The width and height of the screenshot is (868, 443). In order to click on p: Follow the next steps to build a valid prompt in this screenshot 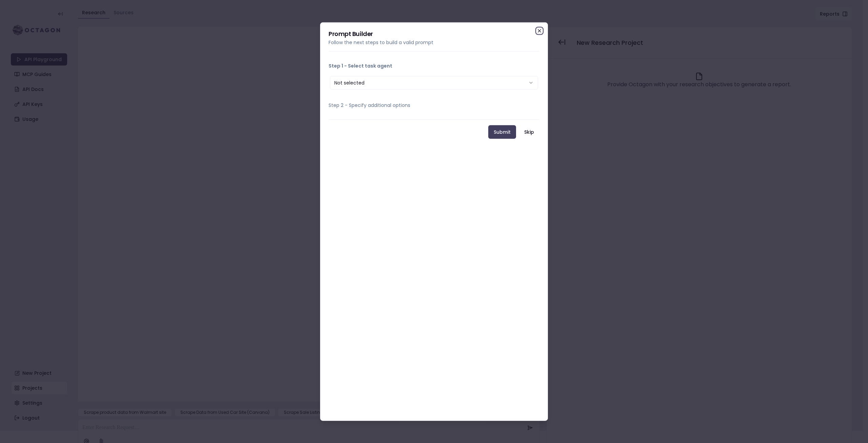, I will do `click(434, 42)`.